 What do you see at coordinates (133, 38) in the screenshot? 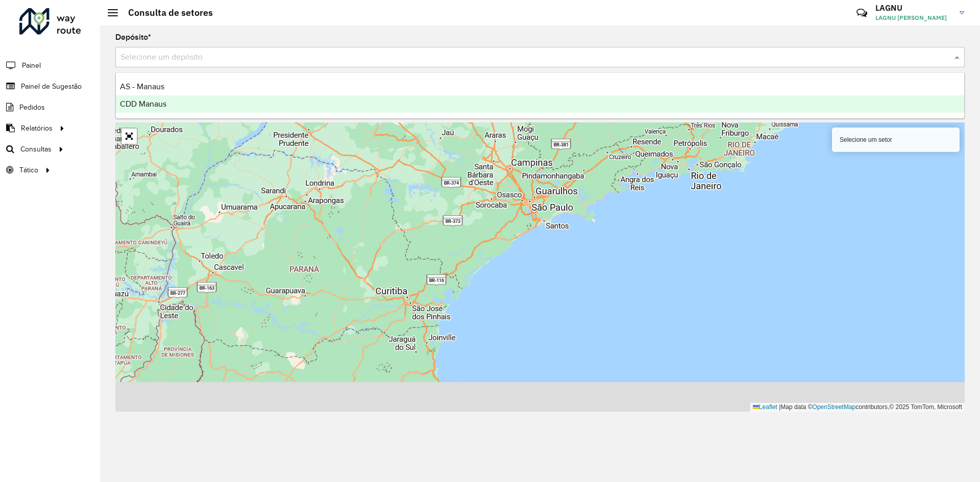
I see `label: Depósito` at bounding box center [133, 38].